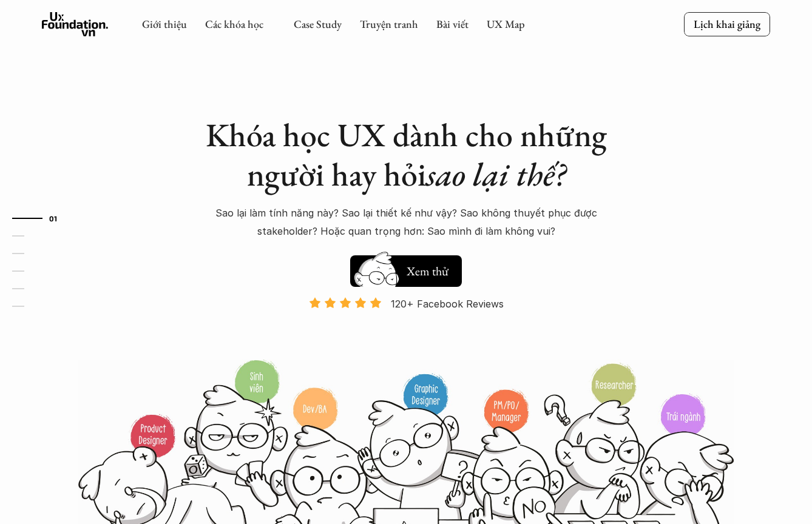  What do you see at coordinates (389, 24) in the screenshot?
I see `a: Truyện tranh` at bounding box center [389, 24].